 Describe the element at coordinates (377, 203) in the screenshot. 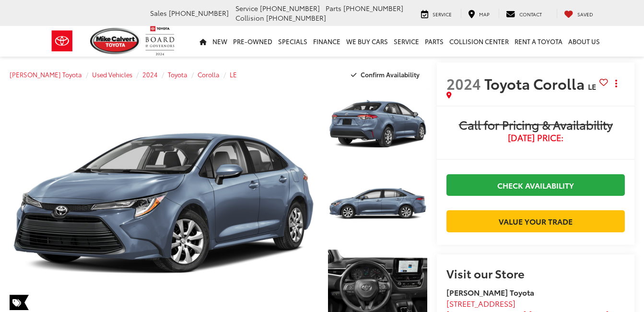

I see `a: Expand Photo 2` at that location.